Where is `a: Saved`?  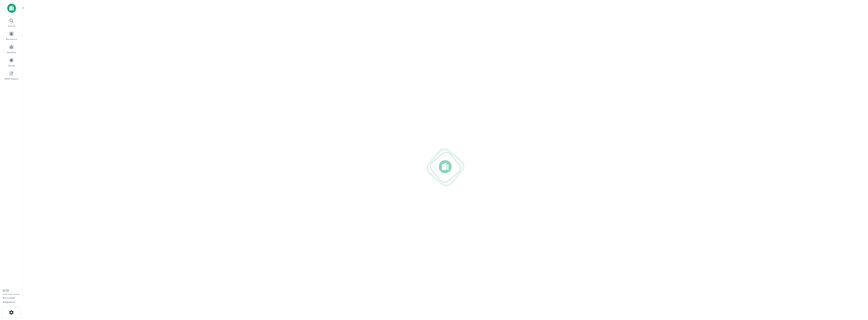
a: Saved is located at coordinates (11, 62).